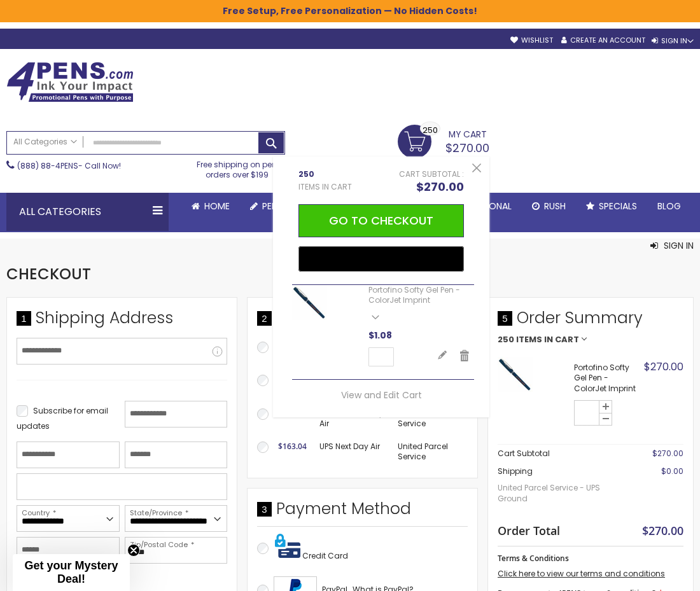 The width and height of the screenshot is (700, 591). What do you see at coordinates (272, 206) in the screenshot?
I see `span: Pens` at bounding box center [272, 206].